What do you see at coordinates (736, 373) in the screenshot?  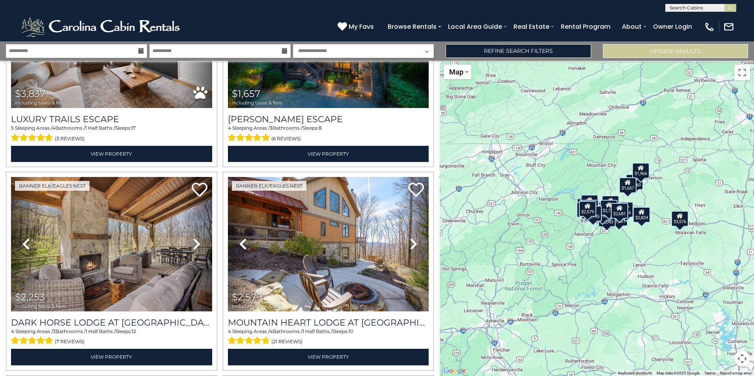 I see `a: Report a map error` at bounding box center [736, 373].